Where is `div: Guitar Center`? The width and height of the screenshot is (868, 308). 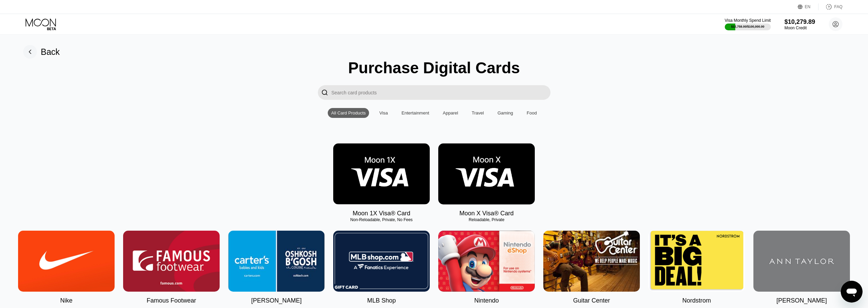
div: Guitar Center is located at coordinates (592, 301).